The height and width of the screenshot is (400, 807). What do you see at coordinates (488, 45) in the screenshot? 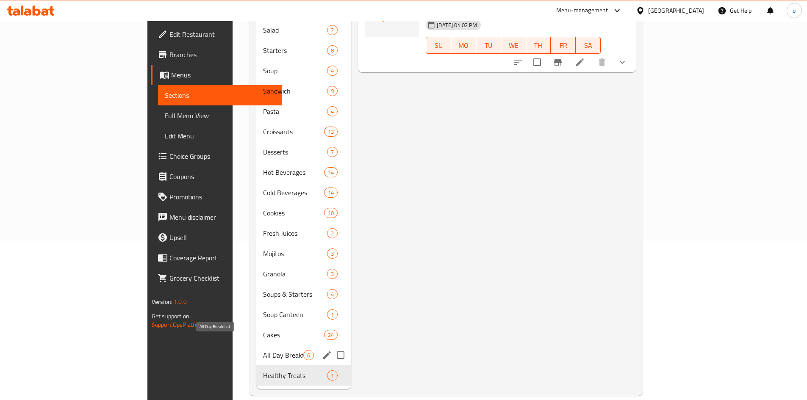
I see `span: TU` at bounding box center [488, 45].